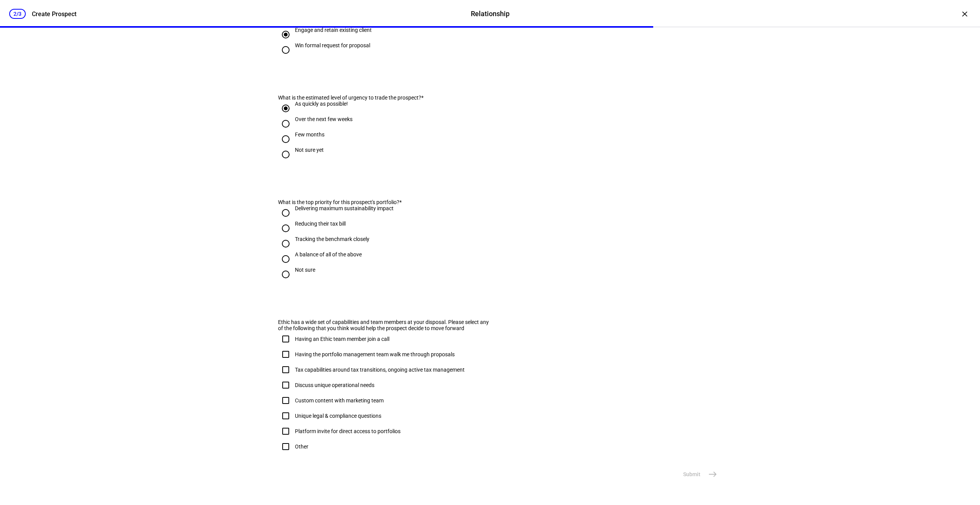  Describe the element at coordinates (350, 98) in the screenshot. I see `span: What is the estimated level of urgency to trade the prospect?` at that location.